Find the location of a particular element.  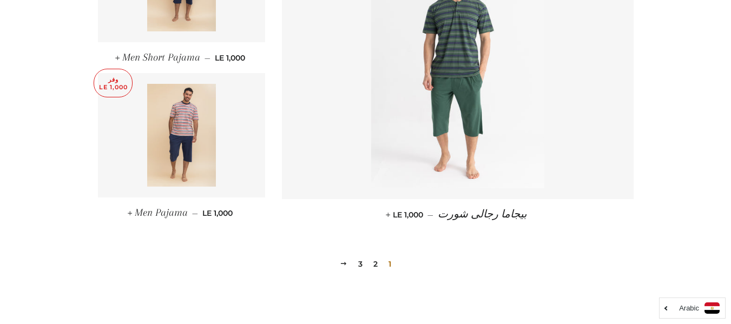

a: Men Short Pajama — LE 1,000 is located at coordinates (182, 57).